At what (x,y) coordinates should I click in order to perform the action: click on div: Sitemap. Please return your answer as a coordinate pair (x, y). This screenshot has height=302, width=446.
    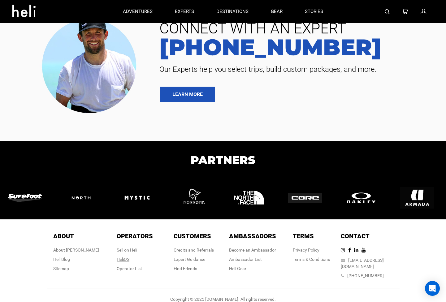
    Looking at the image, I should click on (76, 269).